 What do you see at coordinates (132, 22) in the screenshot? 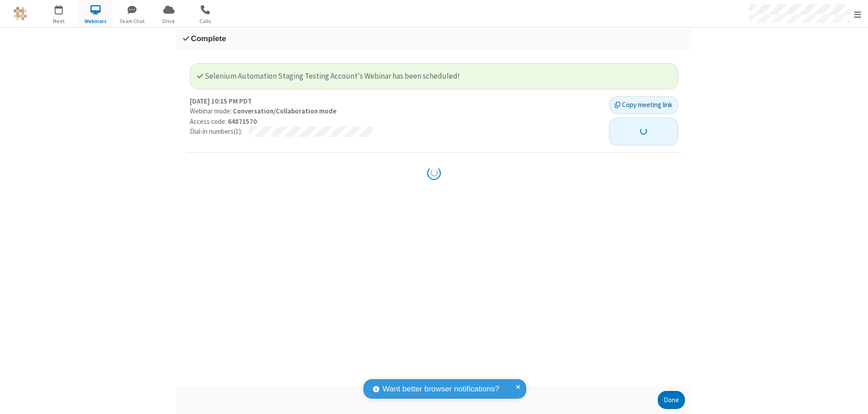
I see `span: Team Chat` at bounding box center [132, 22].